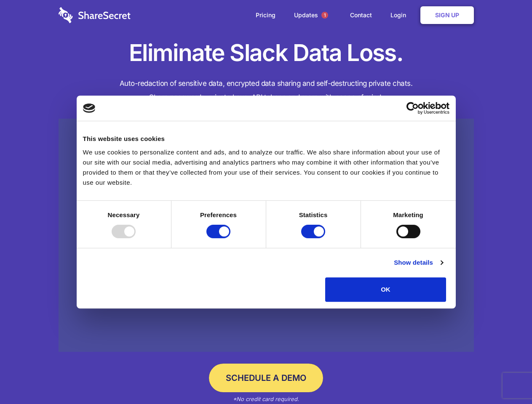  What do you see at coordinates (413, 108) in the screenshot?
I see `a: Usercentrics Cookiebot - opens in a new window` at bounding box center [413, 108].